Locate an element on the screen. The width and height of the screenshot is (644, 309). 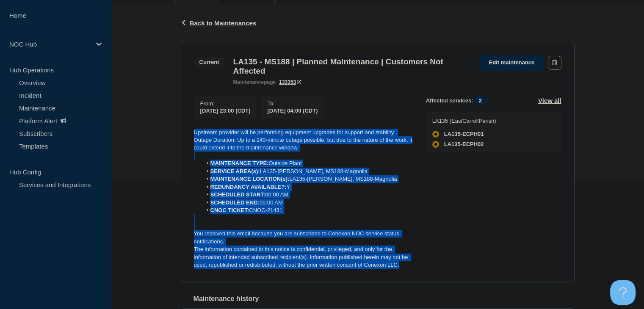
button: Back to Maintenances is located at coordinates (219, 23).